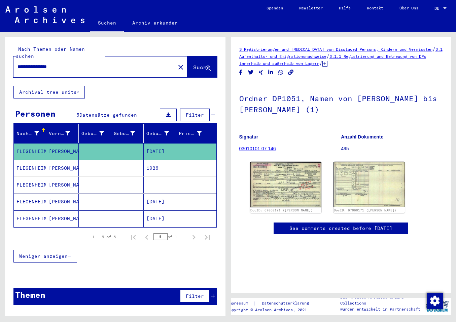  I want to click on mat-label: Nach Themen oder Namen suchen, so click(50, 52).